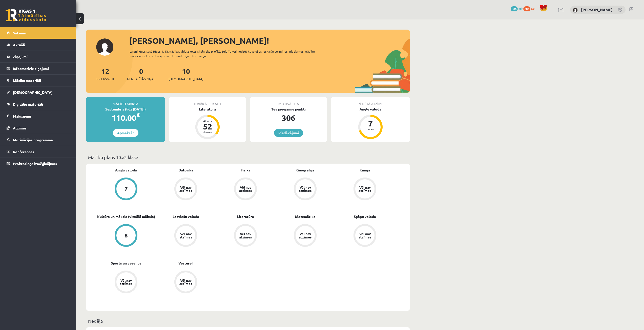  Describe the element at coordinates (105, 74) in the screenshot. I see `a: 12Priekšmeti` at that location.